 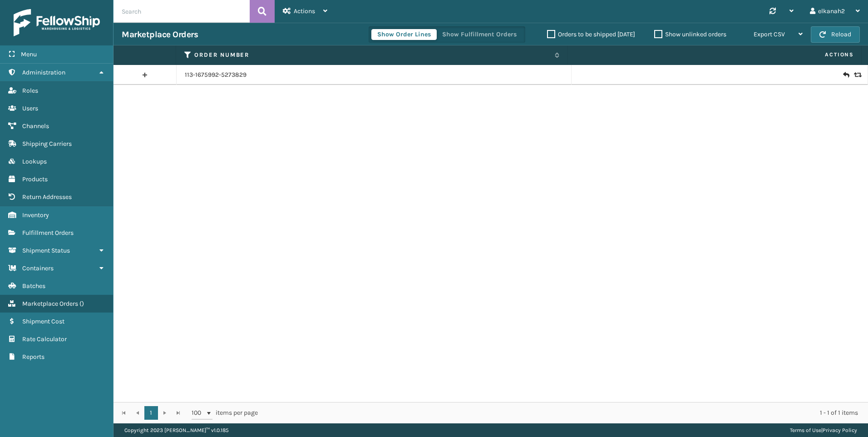 I want to click on a: Terms of Use, so click(x=805, y=430).